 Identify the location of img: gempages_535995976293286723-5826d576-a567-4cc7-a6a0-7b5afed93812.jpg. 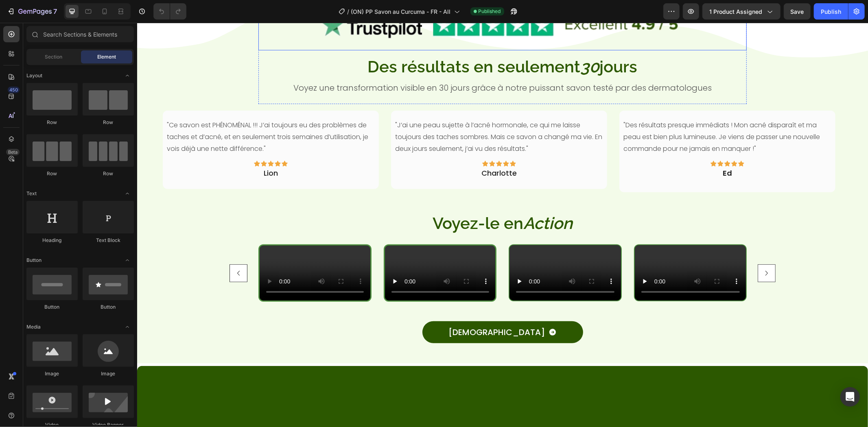
(362, 197).